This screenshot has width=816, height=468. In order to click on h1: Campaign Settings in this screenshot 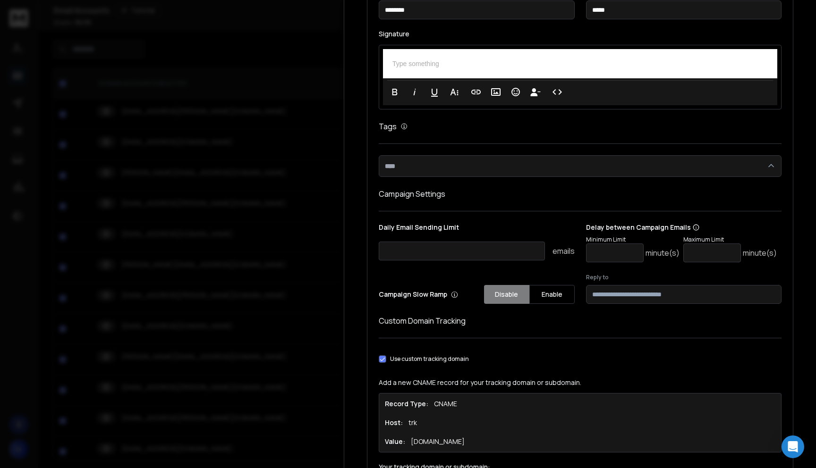, I will do `click(580, 194)`.